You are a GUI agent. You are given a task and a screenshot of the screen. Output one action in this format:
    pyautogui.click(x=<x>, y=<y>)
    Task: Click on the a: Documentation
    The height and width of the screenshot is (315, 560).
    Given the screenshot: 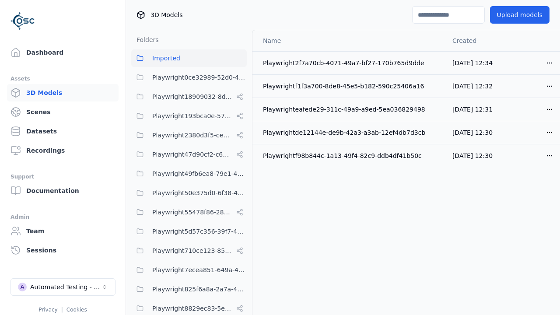 What is the action you would take?
    pyautogui.click(x=63, y=191)
    